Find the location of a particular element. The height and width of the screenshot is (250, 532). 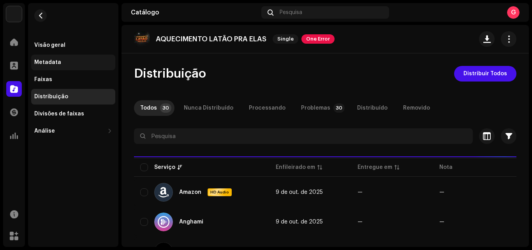

img: 2f8c8161-fef3-4d18-8e34-91132d956df9 is located at coordinates (142, 39).